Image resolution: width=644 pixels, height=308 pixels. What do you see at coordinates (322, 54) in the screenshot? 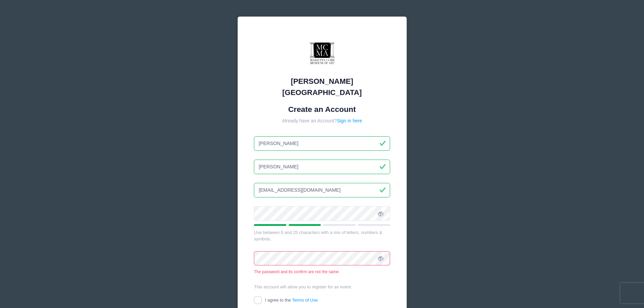
I see `img: Marietta Cobb Museum of Art` at bounding box center [322, 54].